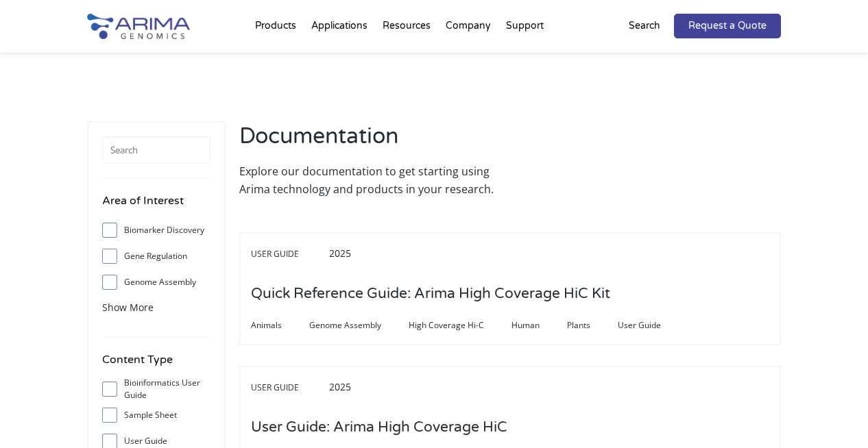 Image resolution: width=868 pixels, height=448 pixels. Describe the element at coordinates (379, 428) in the screenshot. I see `a: User Guide: Arima High Coverage HiC` at that location.